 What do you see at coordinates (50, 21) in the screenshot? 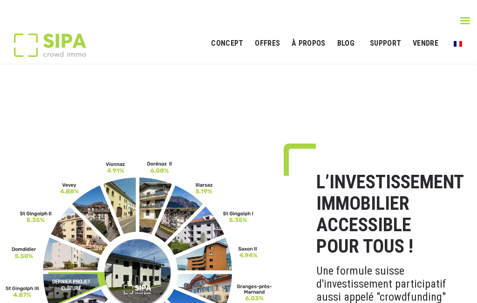
I see `img: Logo` at bounding box center [50, 21].